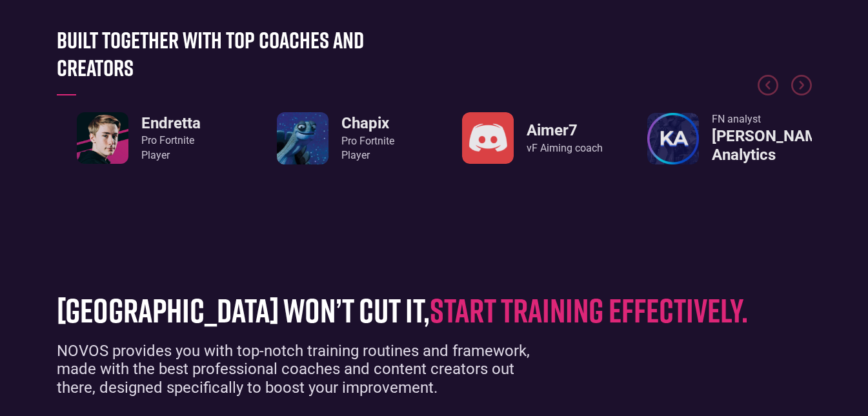 This screenshot has width=868, height=416. What do you see at coordinates (532, 138) in the screenshot?
I see `a: Aimer7vF Aiming coach` at bounding box center [532, 138].